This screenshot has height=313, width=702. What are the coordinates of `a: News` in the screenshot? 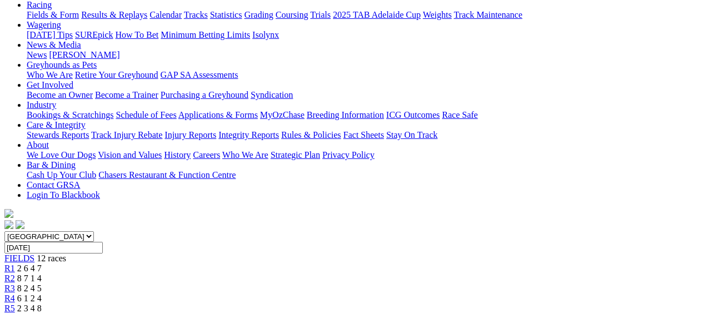 It's located at (37, 54).